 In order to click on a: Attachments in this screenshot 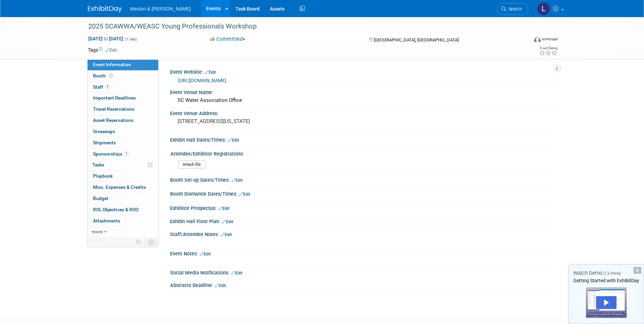, I will do `click(123, 221)`.